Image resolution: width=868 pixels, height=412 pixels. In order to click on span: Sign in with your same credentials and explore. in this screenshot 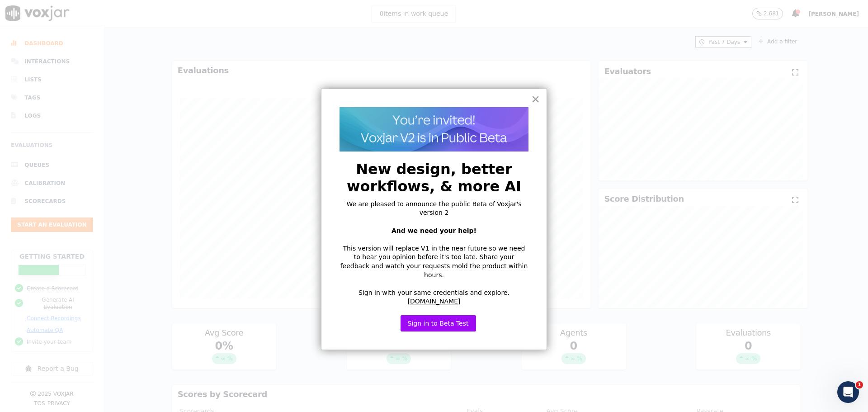, I will do `click(434, 293)`.